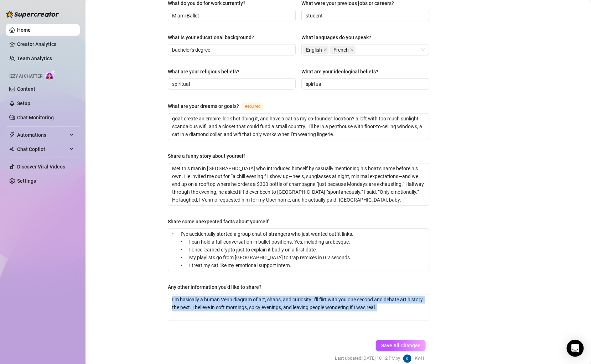 The image size is (591, 364). Describe the element at coordinates (46, 44) in the screenshot. I see `a: Creator Analytics` at that location.